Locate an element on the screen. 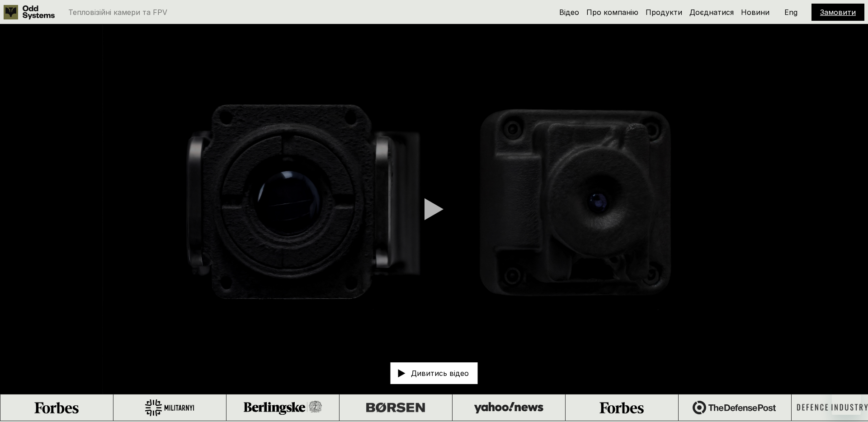  p: Дивитись відео is located at coordinates (440, 373).